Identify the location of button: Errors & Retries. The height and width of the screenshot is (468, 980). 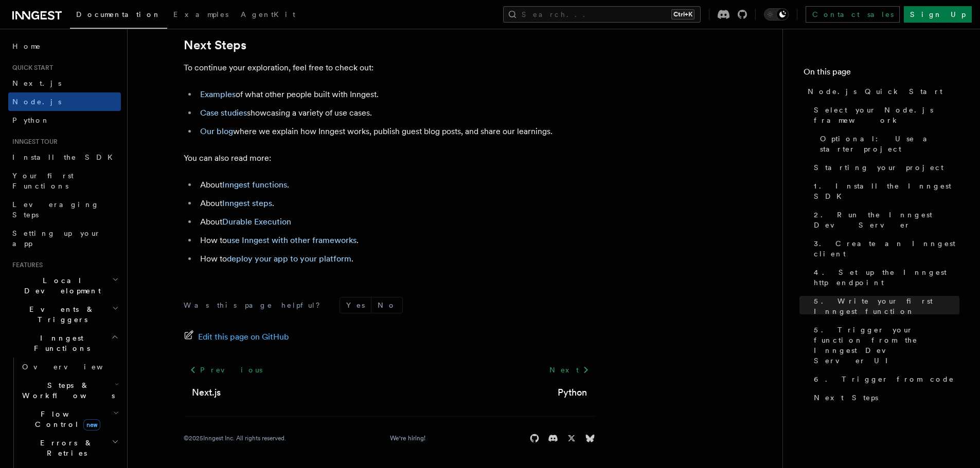
(70, 448).